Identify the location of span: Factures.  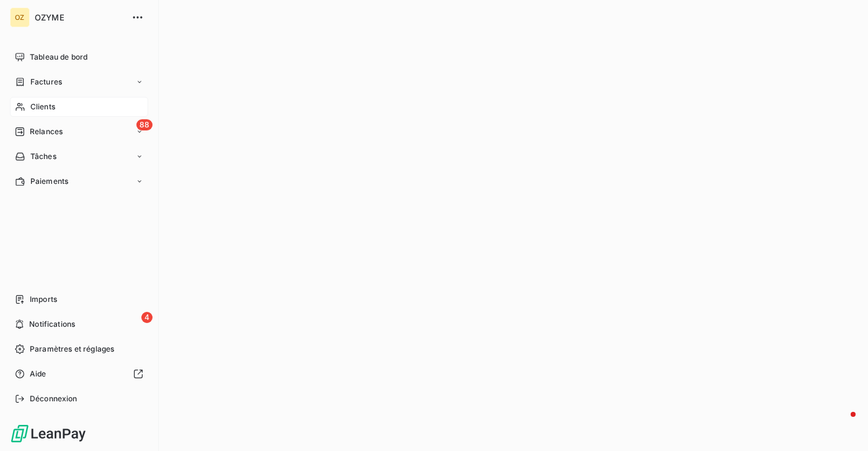
(46, 82).